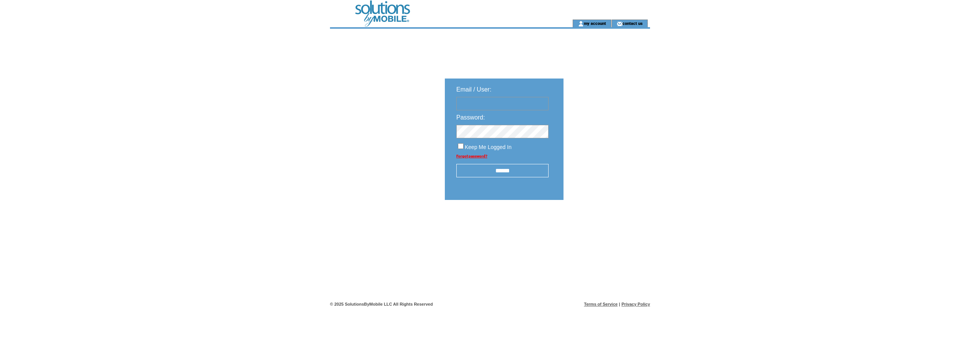  What do you see at coordinates (382, 304) in the screenshot?
I see `span: © 2025 SolutionsByMobile LLC All Rights Reserved` at bounding box center [382, 304].